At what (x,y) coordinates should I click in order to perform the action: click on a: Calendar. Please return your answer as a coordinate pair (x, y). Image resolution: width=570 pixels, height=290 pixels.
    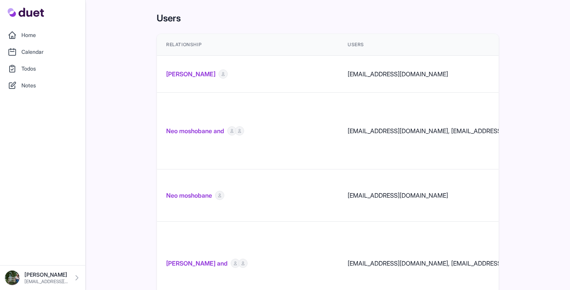
    Looking at the image, I should click on (42, 52).